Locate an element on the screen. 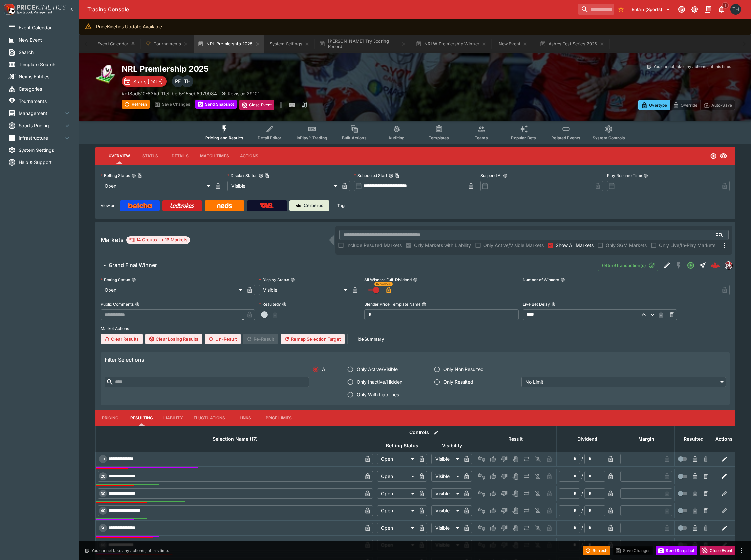  p: Override is located at coordinates (689, 105).